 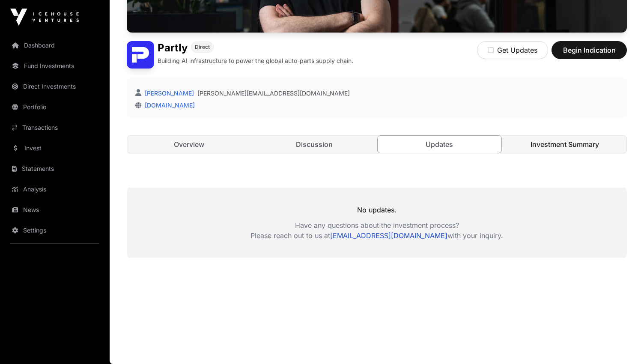 I want to click on span: Direct, so click(x=202, y=47).